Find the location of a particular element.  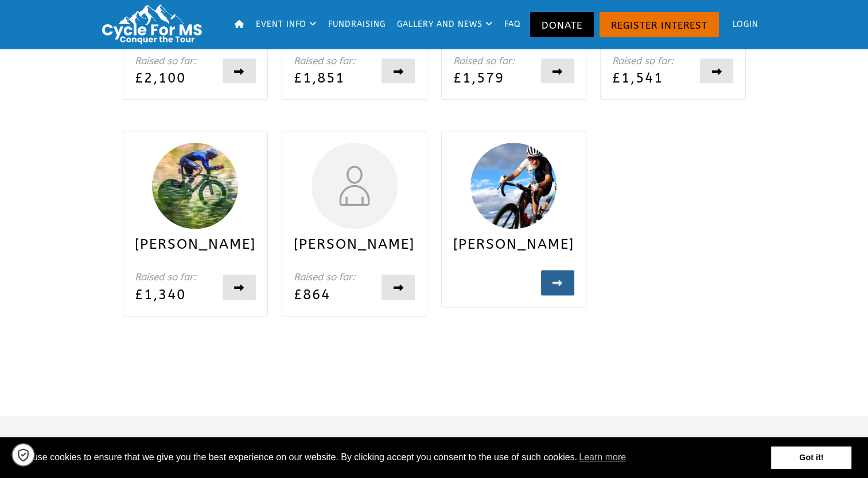

h3: £1,541 is located at coordinates (652, 78).